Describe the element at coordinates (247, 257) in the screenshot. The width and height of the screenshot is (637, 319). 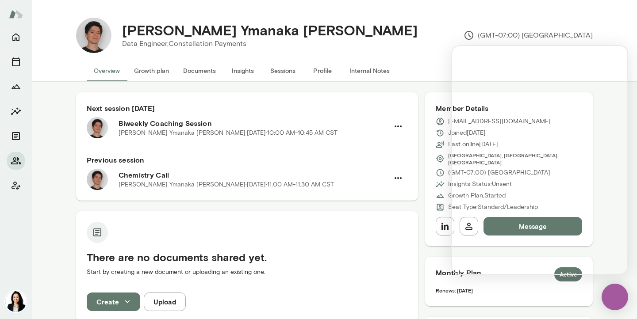
I see `h5: There are no documents shared yet.` at that location.